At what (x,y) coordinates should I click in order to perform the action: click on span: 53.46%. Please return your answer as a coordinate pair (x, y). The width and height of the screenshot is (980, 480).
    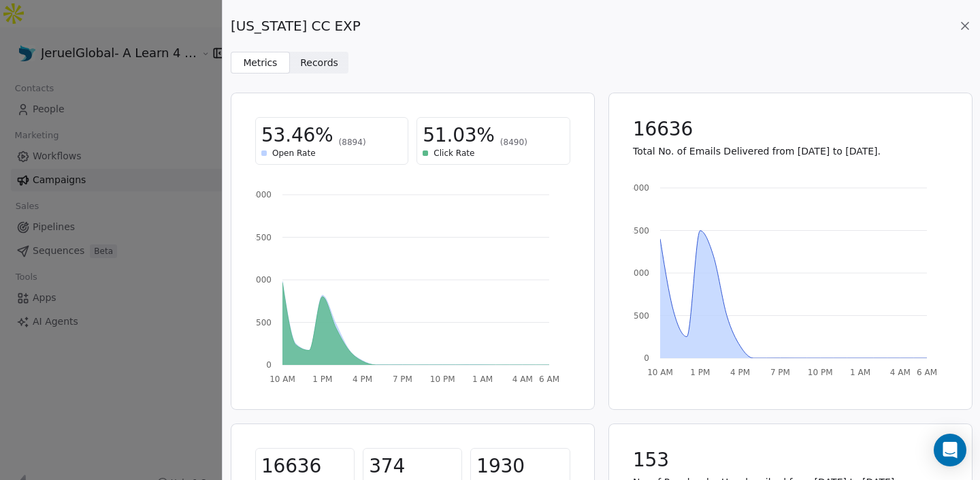
    Looking at the image, I should click on (297, 136).